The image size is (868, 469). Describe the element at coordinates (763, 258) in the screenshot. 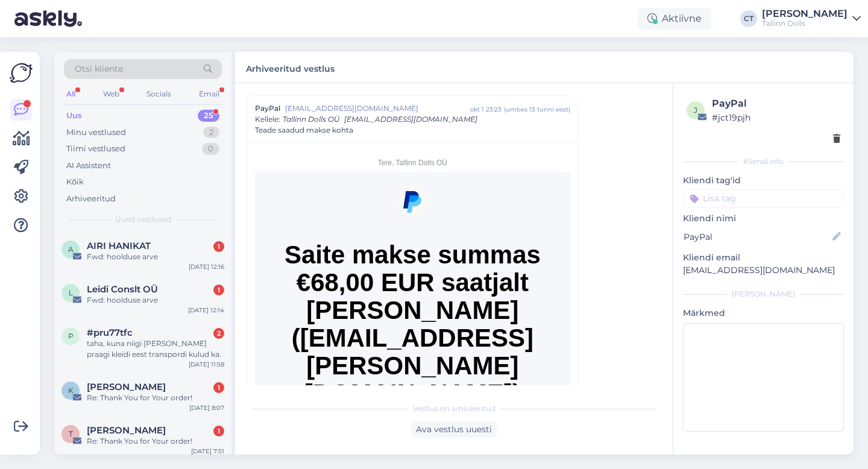

I see `p: Kliendi email` at that location.